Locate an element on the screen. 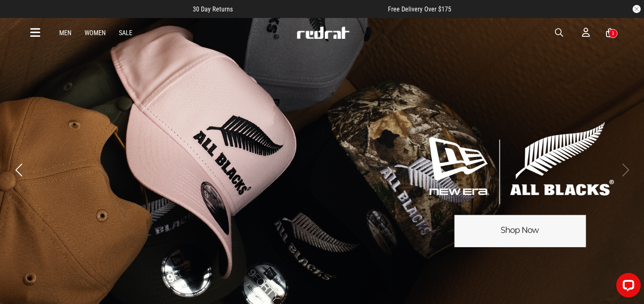 Image resolution: width=644 pixels, height=304 pixels. button: Open LiveChat chat widget is located at coordinates (19, 16).